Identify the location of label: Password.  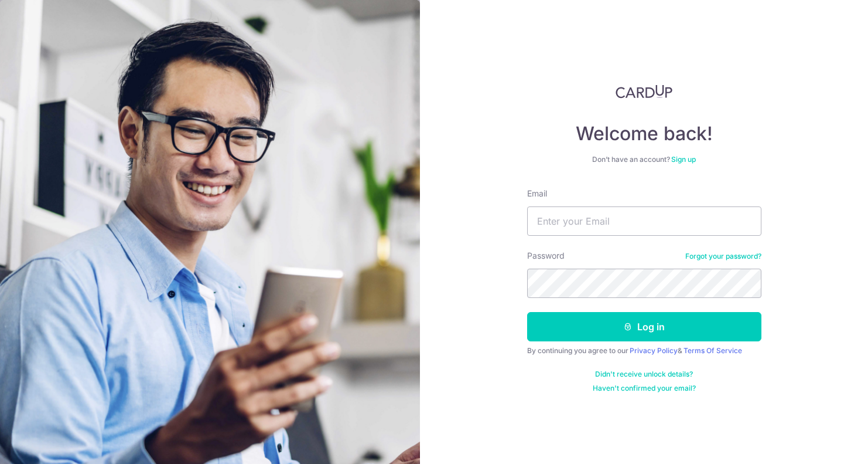
(546, 256).